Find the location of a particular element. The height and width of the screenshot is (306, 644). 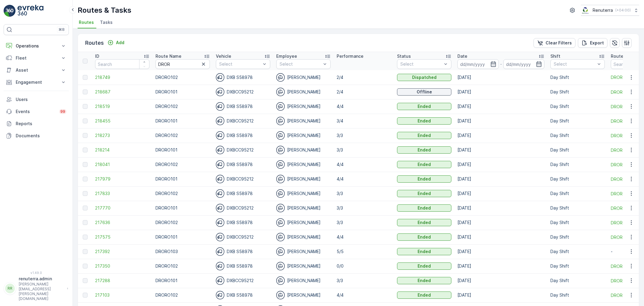

a: 218455 is located at coordinates (122, 121).